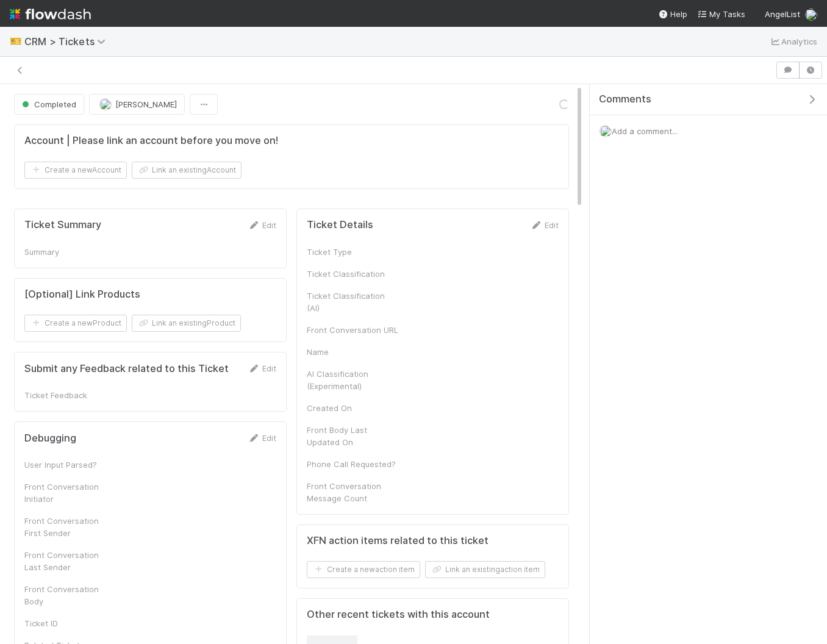 The height and width of the screenshot is (644, 827). What do you see at coordinates (70, 623) in the screenshot?
I see `div: Ticket ID` at bounding box center [70, 623].